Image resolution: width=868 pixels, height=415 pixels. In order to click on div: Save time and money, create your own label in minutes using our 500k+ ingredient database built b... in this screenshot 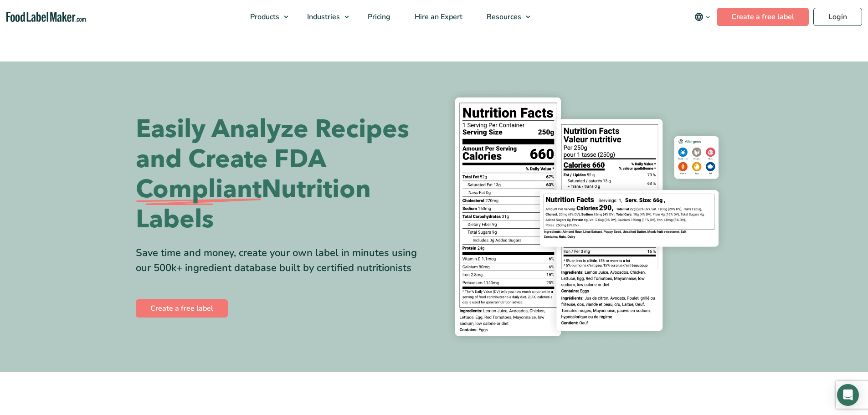, I will do `click(282, 260)`.